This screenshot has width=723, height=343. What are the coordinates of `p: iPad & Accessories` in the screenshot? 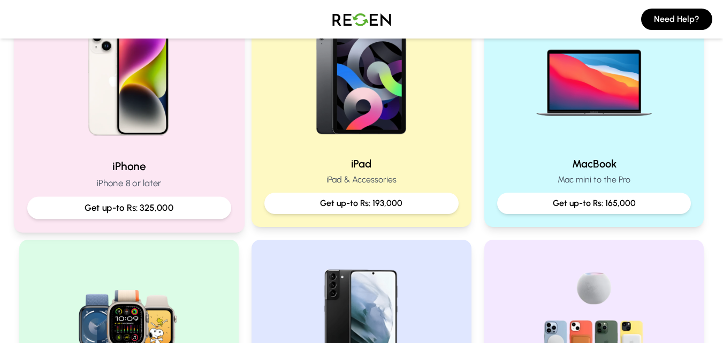 It's located at (361, 180).